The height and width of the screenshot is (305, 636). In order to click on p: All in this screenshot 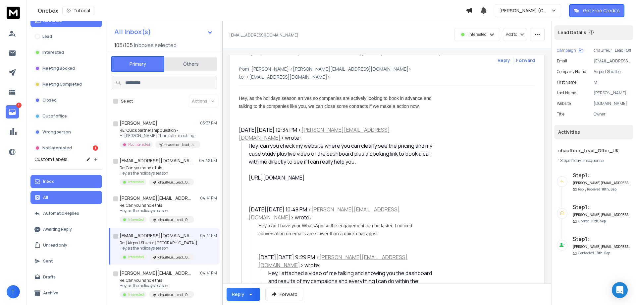, I will do `click(45, 197)`.